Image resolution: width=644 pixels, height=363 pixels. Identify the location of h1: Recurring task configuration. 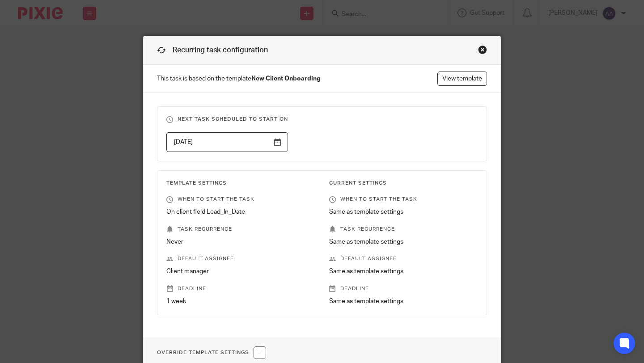
(212, 50).